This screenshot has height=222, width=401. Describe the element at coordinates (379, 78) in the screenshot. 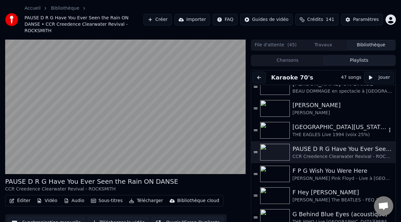

I see `button: Jouer` at that location.